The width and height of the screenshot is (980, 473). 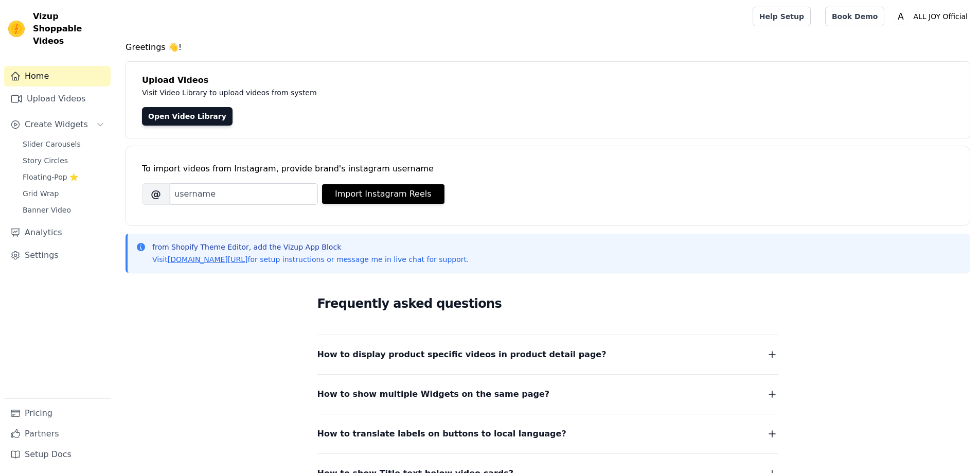 What do you see at coordinates (548, 434) in the screenshot?
I see `button: How to translate labels on buttons to local language?` at bounding box center [548, 434].